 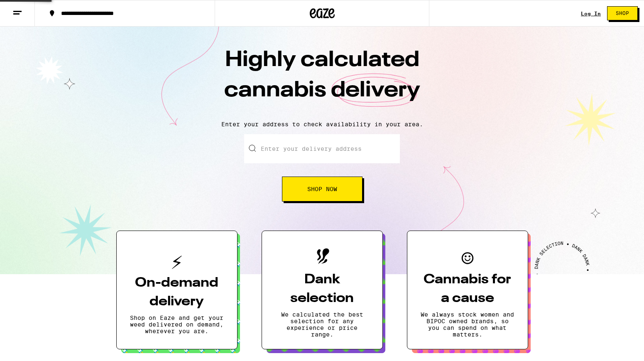 What do you see at coordinates (177, 290) in the screenshot?
I see `button: On-demand deliveryShop on Eaze and get your weed delivered on demand, wherever you are.` at bounding box center [177, 290].